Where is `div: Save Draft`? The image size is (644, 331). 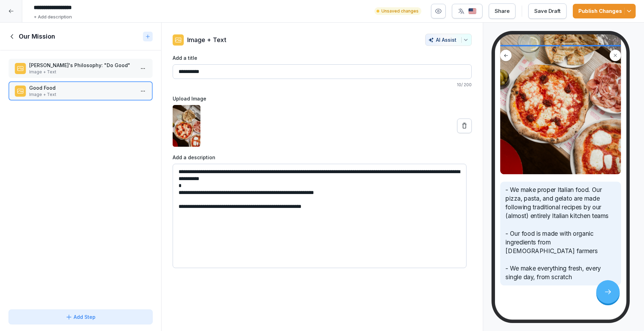
div: Save Draft is located at coordinates (548, 11).